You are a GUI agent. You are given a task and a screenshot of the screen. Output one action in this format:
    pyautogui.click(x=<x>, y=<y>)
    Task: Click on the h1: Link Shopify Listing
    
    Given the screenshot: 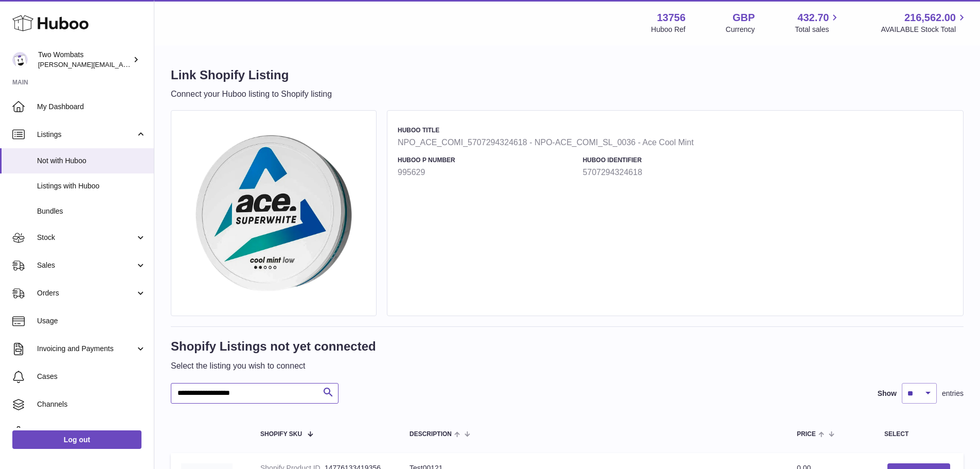 What is the action you would take?
    pyautogui.click(x=251, y=75)
    